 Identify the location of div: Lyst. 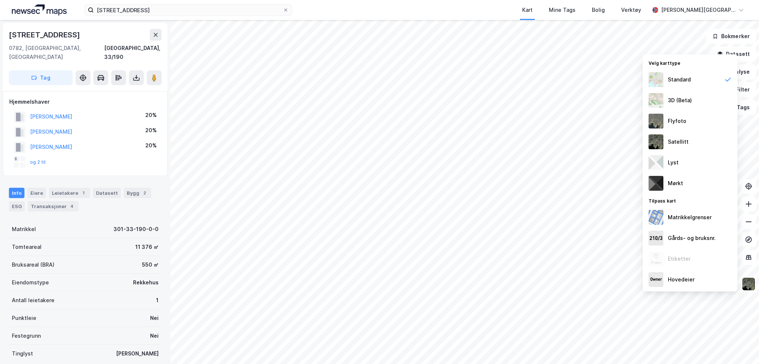
(673, 163).